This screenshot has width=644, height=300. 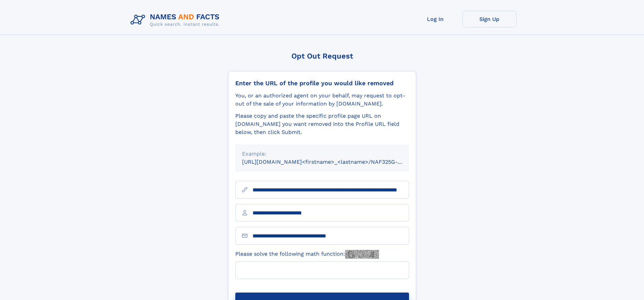 I want to click on div: Opt Out Request, so click(x=322, y=56).